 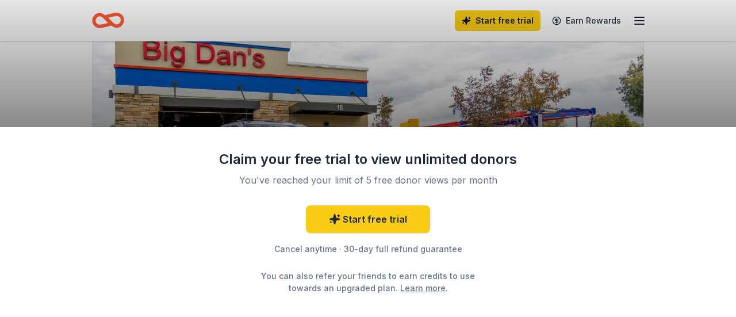 What do you see at coordinates (368, 180) in the screenshot?
I see `div: You've reached your limit of 5 free donor views per month` at bounding box center [368, 180].